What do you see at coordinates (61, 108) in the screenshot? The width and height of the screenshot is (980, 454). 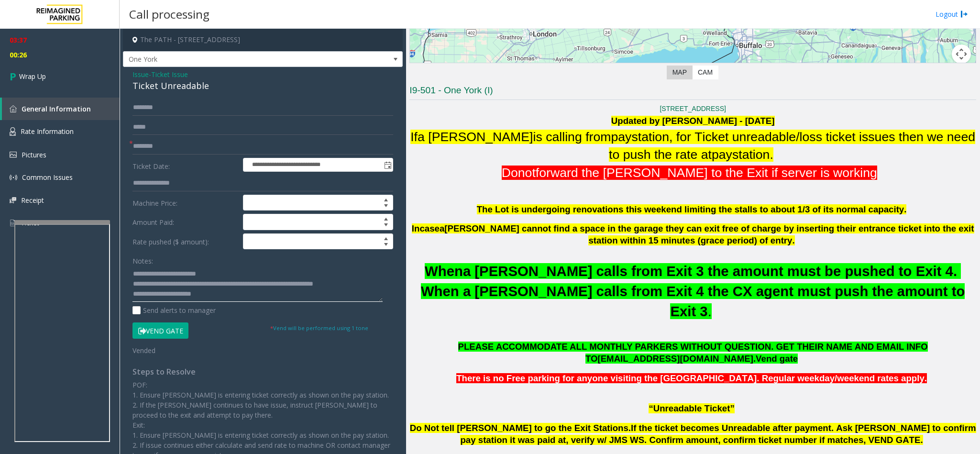 I see `a: General Information` at bounding box center [61, 108].